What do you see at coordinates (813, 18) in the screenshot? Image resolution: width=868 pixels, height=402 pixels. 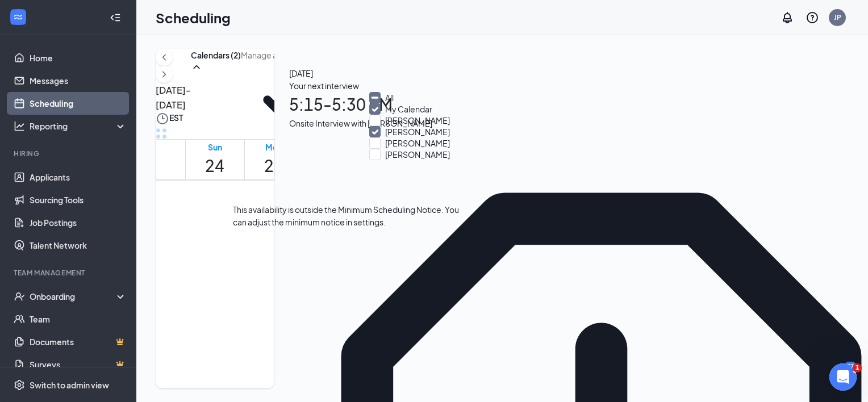 I see `svg: QuestionInfo` at bounding box center [813, 18].